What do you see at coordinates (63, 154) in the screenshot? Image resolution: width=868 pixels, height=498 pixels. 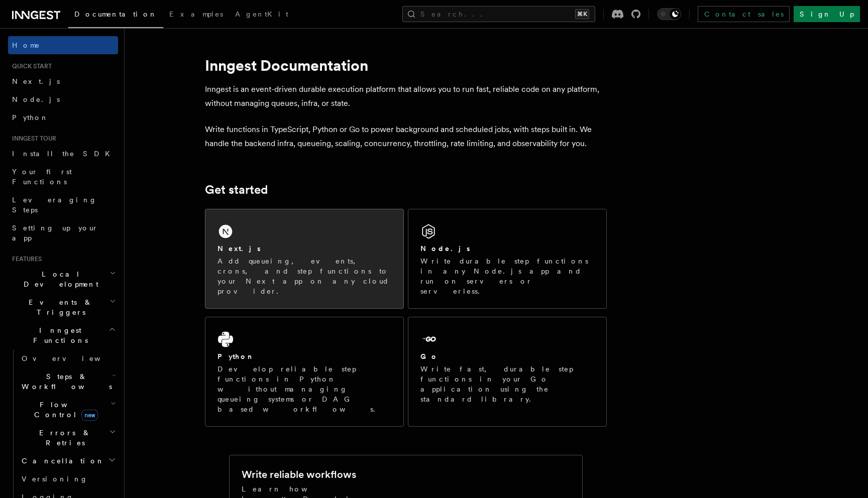 I see `a: Install the SDK` at bounding box center [63, 154].